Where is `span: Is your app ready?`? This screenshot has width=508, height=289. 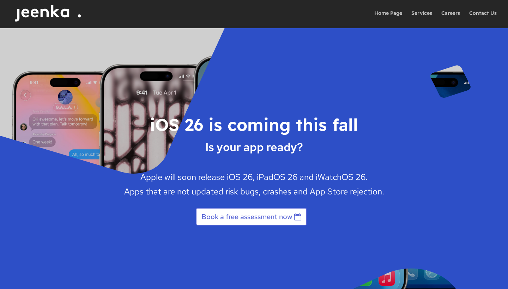 span: Is your app ready? is located at coordinates (254, 156).